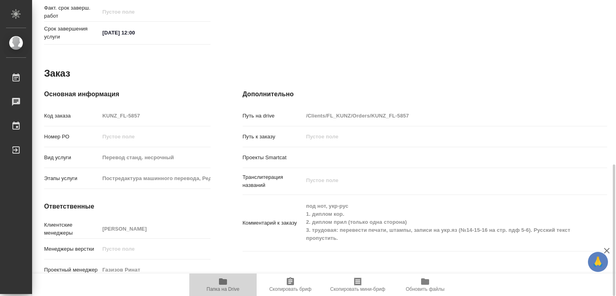  What do you see at coordinates (358, 289) in the screenshot?
I see `span: Скопировать мини-бриф` at bounding box center [358, 289].